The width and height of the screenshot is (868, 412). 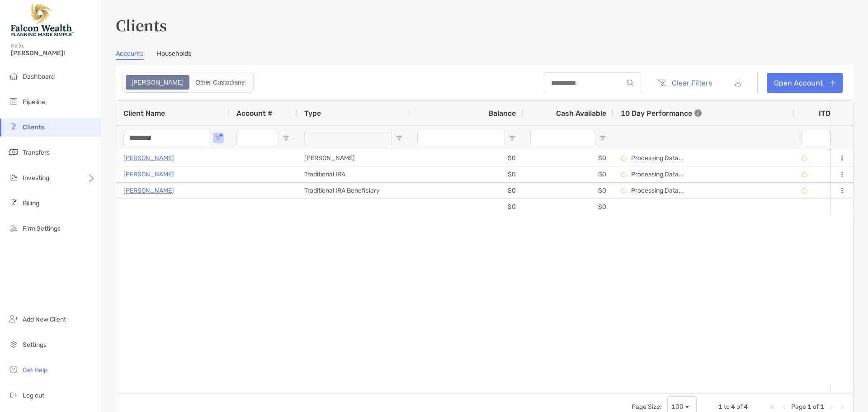 I want to click on a: Accounts, so click(x=129, y=55).